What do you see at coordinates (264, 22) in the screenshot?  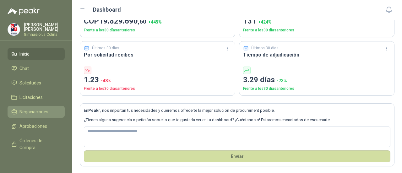 I see `span: + 424 %` at bounding box center [264, 22].